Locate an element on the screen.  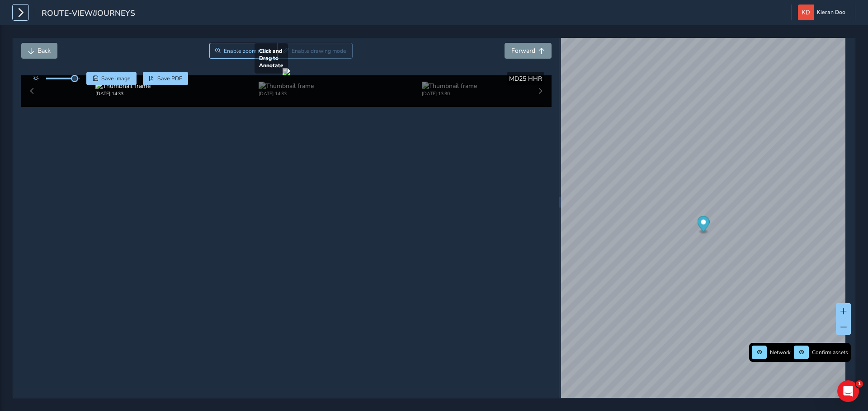
button: Back is located at coordinates (39, 51).